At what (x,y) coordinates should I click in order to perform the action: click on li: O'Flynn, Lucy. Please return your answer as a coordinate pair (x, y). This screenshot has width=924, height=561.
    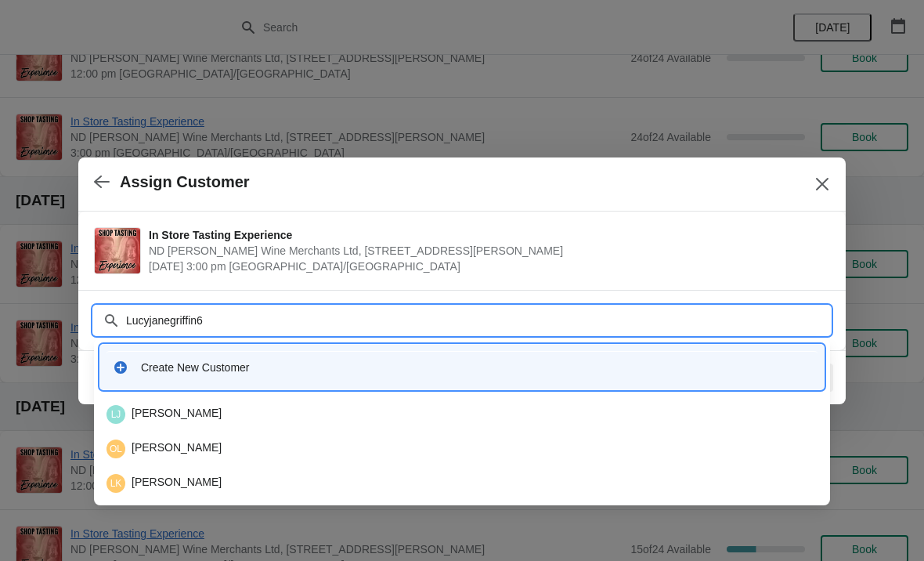
    Looking at the image, I should click on (462, 447).